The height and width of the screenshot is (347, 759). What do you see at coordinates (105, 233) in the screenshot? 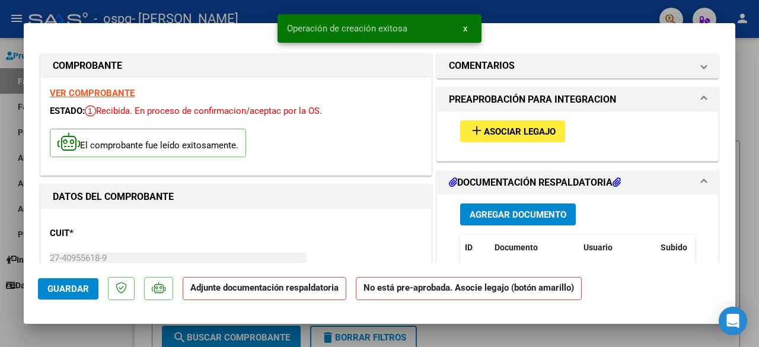
I see `p: CUIT` at bounding box center [105, 233].